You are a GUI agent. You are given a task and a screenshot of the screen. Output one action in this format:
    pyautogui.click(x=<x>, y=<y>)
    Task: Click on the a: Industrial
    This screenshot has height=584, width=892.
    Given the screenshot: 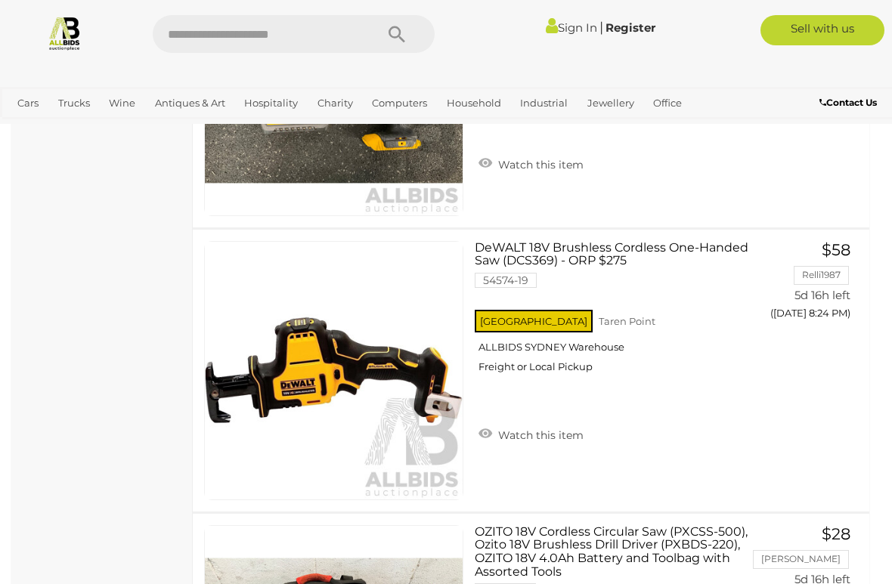 What is the action you would take?
    pyautogui.click(x=544, y=103)
    